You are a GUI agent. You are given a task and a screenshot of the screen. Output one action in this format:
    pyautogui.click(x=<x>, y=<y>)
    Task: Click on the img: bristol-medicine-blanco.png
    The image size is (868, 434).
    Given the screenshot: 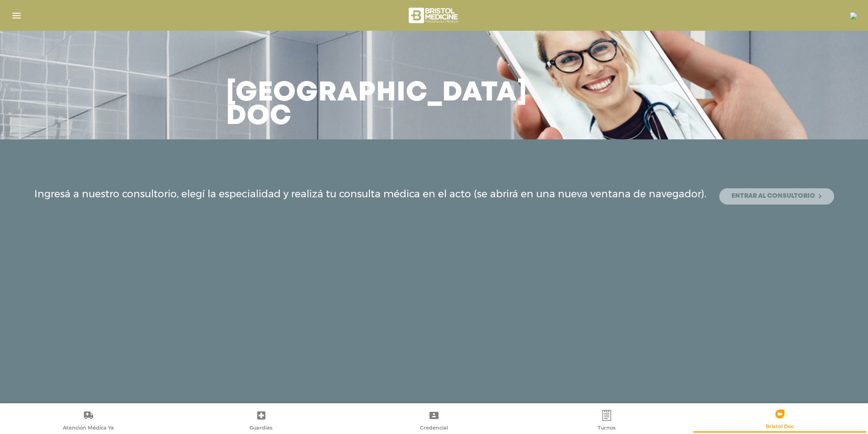 What is the action you would take?
    pyautogui.click(x=434, y=16)
    